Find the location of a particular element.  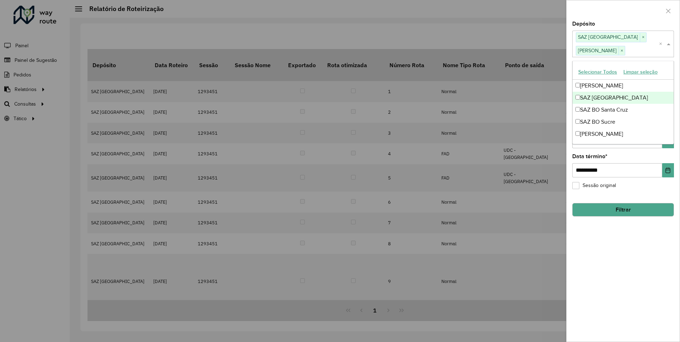

label: Depósito is located at coordinates (584, 24).